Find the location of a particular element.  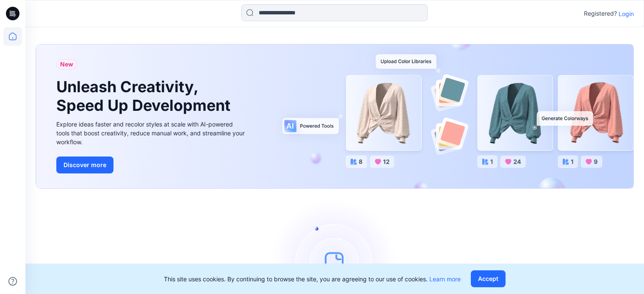

a: Discover more is located at coordinates (152, 165).